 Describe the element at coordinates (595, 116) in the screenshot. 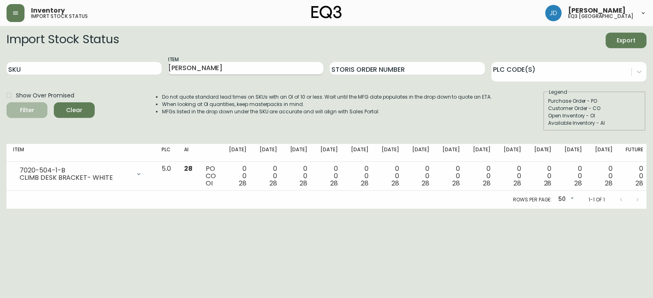

I see `div: Open Inventory - OI` at that location.